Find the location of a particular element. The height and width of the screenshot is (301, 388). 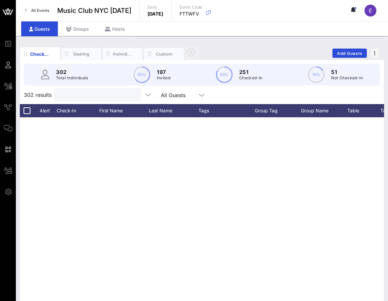

div: Group Name is located at coordinates (324, 111).